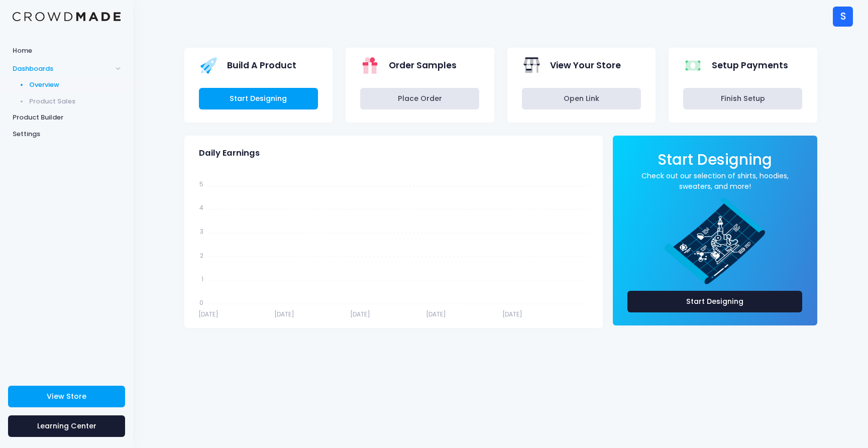 This screenshot has height=448, width=868. What do you see at coordinates (422, 65) in the screenshot?
I see `span: Order Samples` at bounding box center [422, 65].